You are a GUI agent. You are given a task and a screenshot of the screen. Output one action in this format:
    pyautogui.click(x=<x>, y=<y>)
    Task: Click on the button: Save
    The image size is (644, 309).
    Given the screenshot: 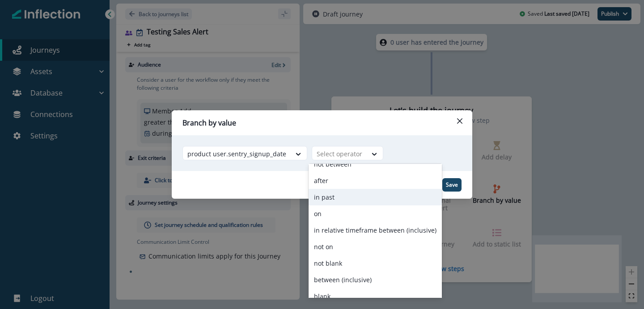 What is the action you would take?
    pyautogui.click(x=452, y=185)
    